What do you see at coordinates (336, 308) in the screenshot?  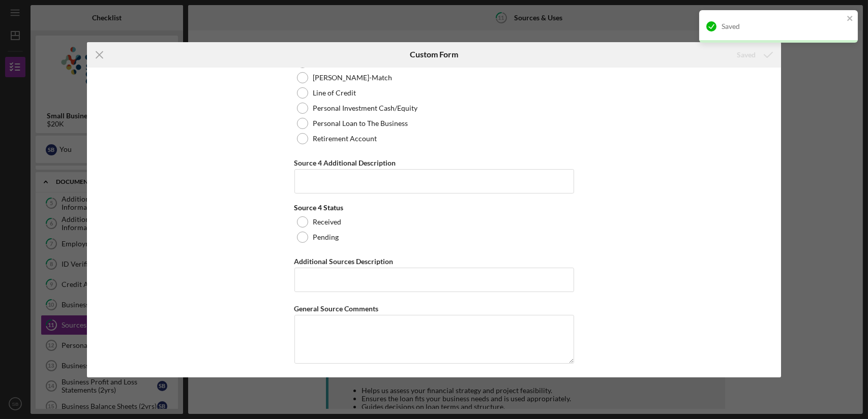 I see `label: General Source Comments` at bounding box center [336, 308].